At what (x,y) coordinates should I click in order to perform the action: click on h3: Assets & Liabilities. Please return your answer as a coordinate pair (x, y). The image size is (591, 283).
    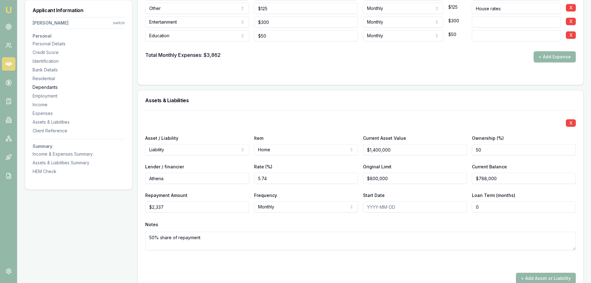
    Looking at the image, I should click on (361, 100).